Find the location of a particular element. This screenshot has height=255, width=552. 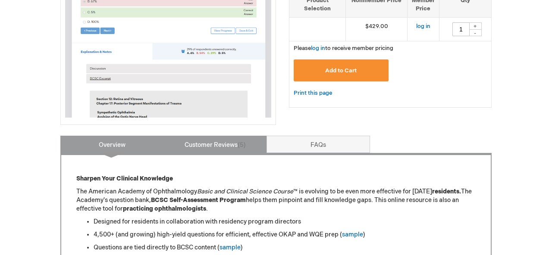

em: Basic and Clinical Science Course is located at coordinates (245, 192).